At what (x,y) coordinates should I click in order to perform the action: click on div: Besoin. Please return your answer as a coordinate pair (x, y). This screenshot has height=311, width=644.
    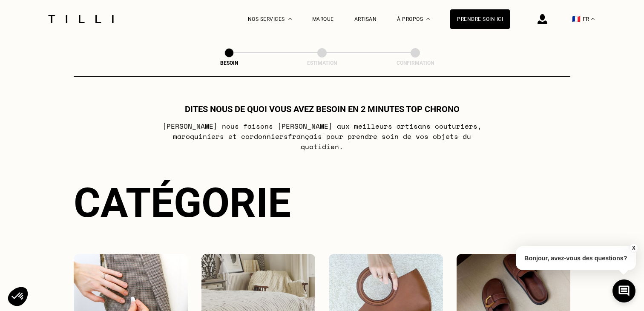
    Looking at the image, I should click on (229, 63).